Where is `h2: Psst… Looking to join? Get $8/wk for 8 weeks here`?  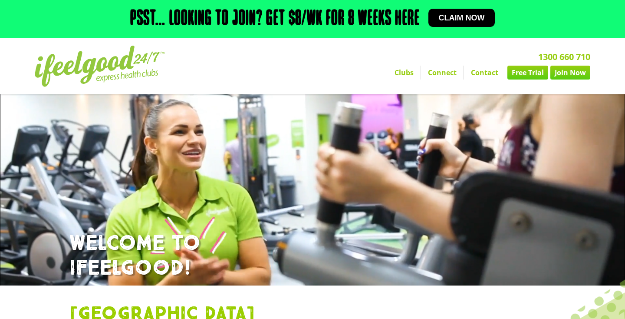 h2: Psst… Looking to join? Get $8/wk for 8 weeks here is located at coordinates (275, 19).